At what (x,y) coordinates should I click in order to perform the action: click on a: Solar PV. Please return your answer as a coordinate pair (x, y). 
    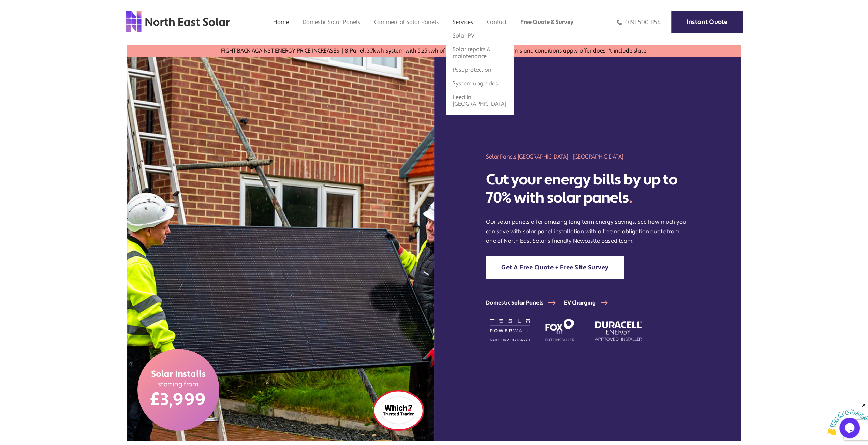
    Looking at the image, I should click on (464, 36).